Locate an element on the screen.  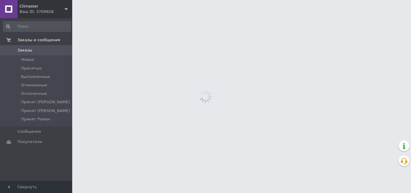
span: Выполненные is located at coordinates (35, 77).